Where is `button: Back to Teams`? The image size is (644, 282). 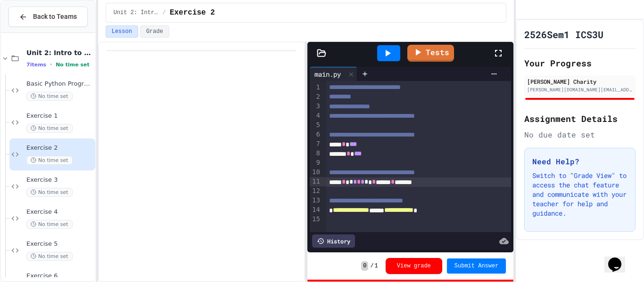
button: Back to Teams is located at coordinates (48, 17).